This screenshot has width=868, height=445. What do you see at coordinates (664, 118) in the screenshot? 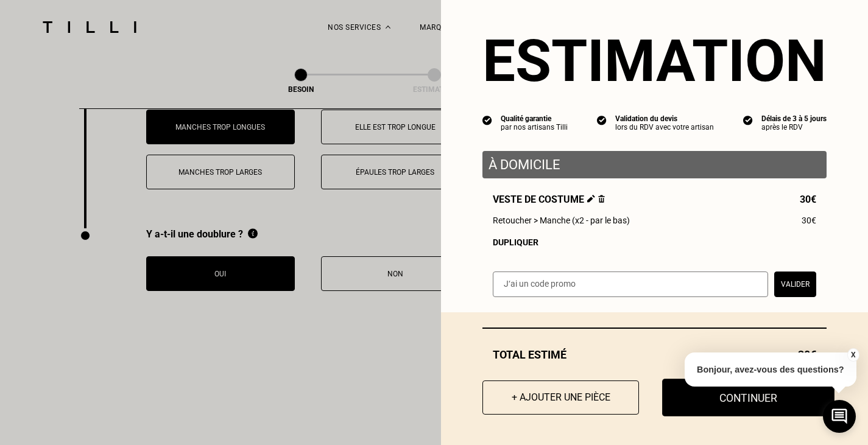
I see `div: Validation du devis` at bounding box center [664, 118].